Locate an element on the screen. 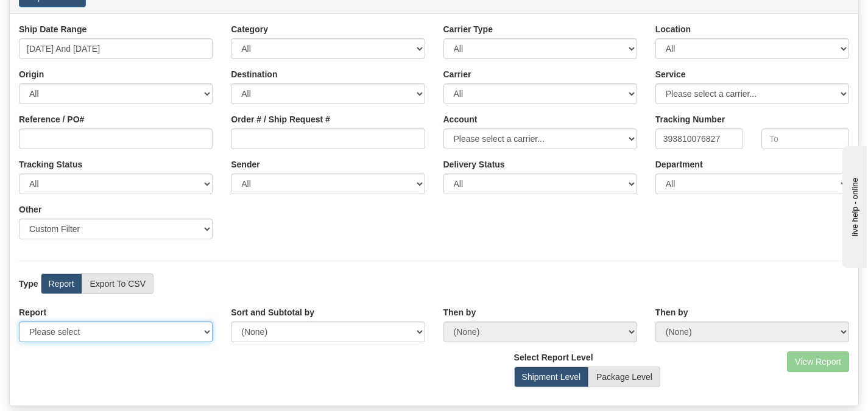 Image resolution: width=868 pixels, height=411 pixels. label: Ship Date Range is located at coordinates (52, 29).